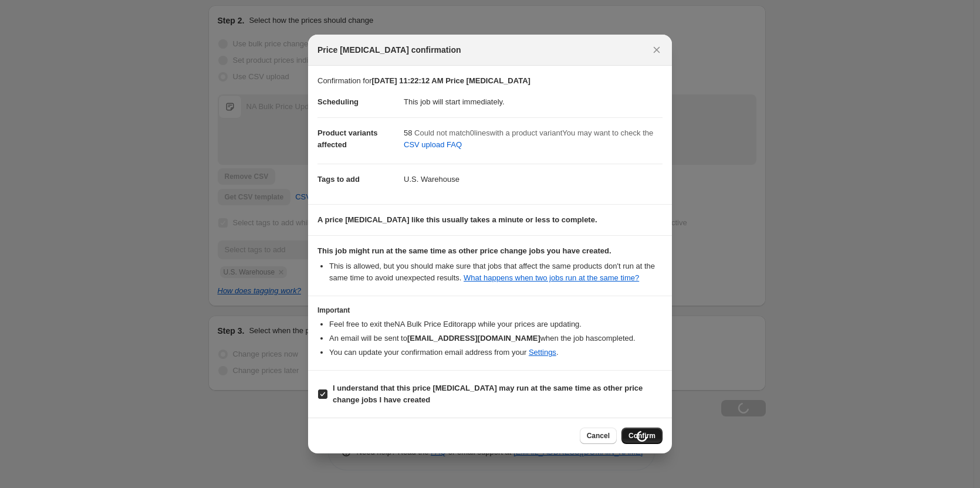 This screenshot has height=488, width=980. Describe the element at coordinates (598, 436) in the screenshot. I see `span: Cancel` at that location.